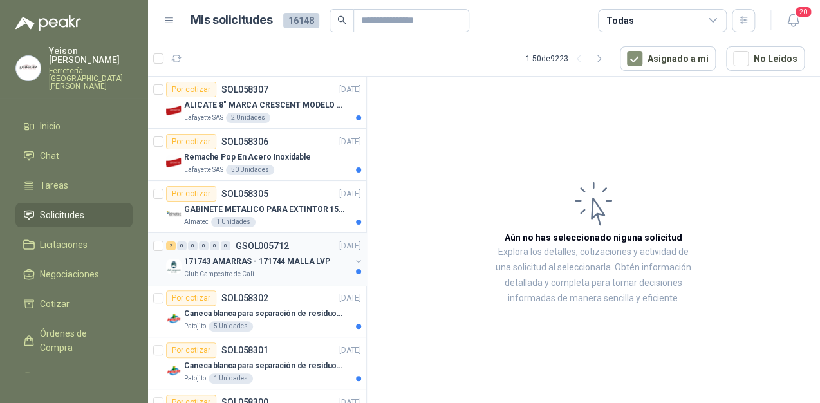 This screenshot has width=820, height=403. Describe the element at coordinates (50, 126) in the screenshot. I see `span: Inicio` at that location.